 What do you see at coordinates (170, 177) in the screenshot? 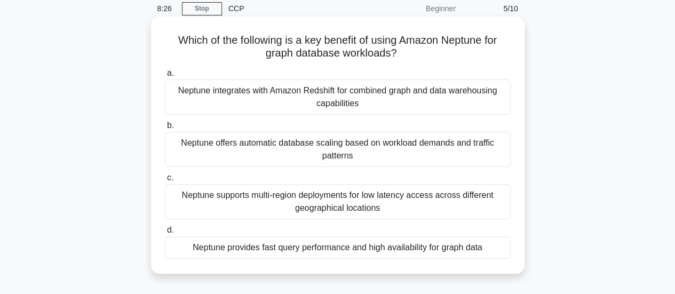
I see `span: c.` at bounding box center [170, 177].